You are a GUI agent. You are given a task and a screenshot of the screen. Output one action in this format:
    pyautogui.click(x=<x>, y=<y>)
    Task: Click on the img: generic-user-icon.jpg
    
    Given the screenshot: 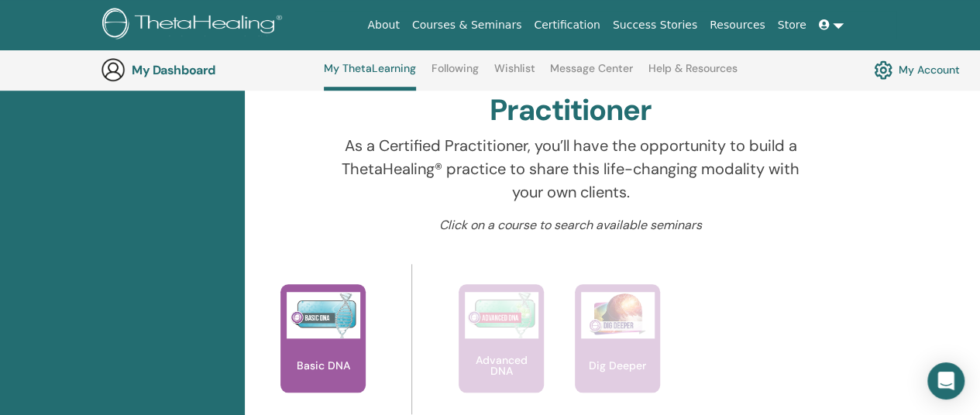 What is the action you would take?
    pyautogui.click(x=113, y=70)
    